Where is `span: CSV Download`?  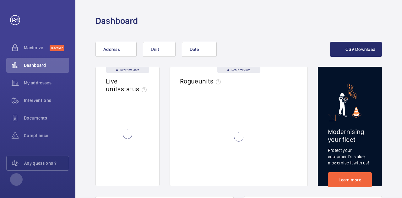
span: CSV Download is located at coordinates (360, 49).